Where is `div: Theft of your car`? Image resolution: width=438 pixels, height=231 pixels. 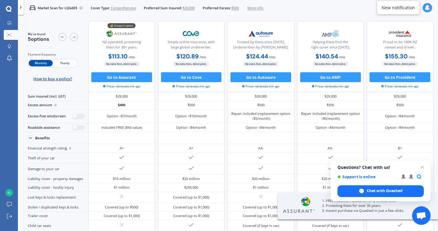
div: Theft of your car is located at coordinates (55, 158).